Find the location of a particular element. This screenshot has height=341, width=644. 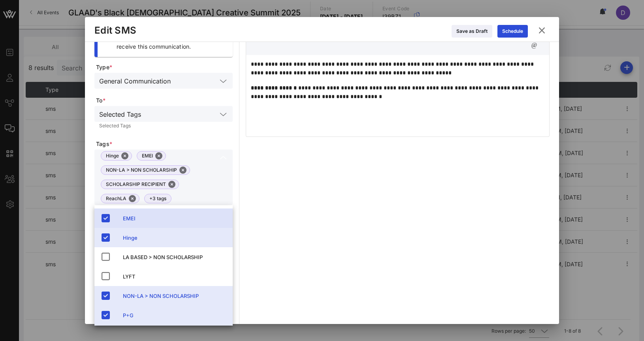

span: To is located at coordinates (165, 101).